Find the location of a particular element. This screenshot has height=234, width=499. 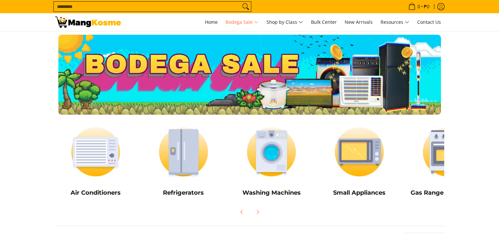

img: Small Appliances is located at coordinates (359, 152).